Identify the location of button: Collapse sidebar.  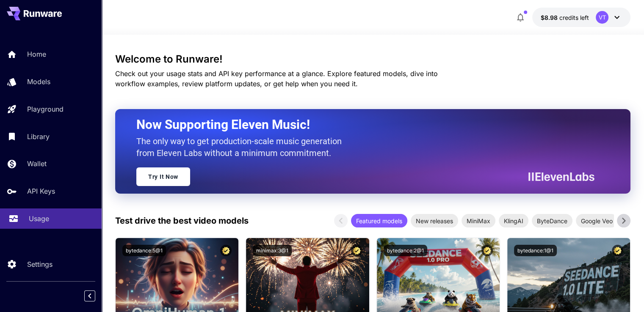
(90, 296).